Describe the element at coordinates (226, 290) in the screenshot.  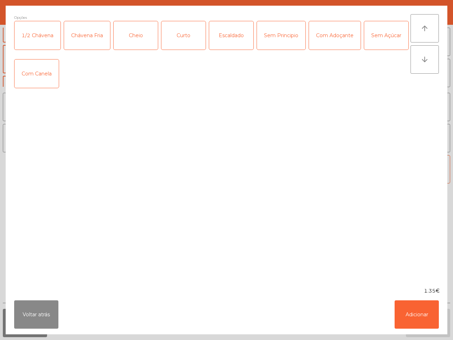
I see `div: 1.35€` at that location.